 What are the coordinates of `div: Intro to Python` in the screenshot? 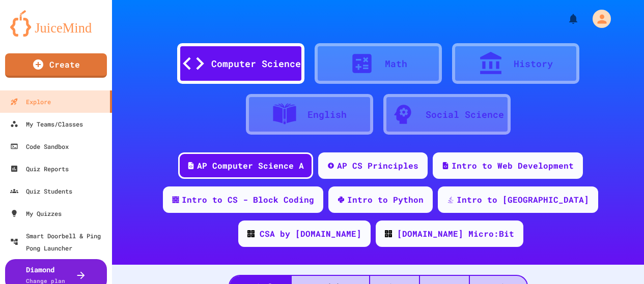 It's located at (385, 200).